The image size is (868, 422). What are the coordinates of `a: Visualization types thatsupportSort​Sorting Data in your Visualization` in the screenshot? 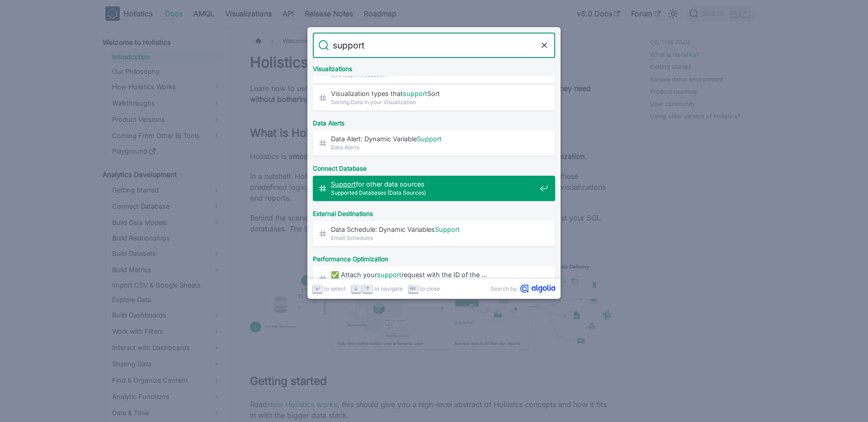 It's located at (434, 98).